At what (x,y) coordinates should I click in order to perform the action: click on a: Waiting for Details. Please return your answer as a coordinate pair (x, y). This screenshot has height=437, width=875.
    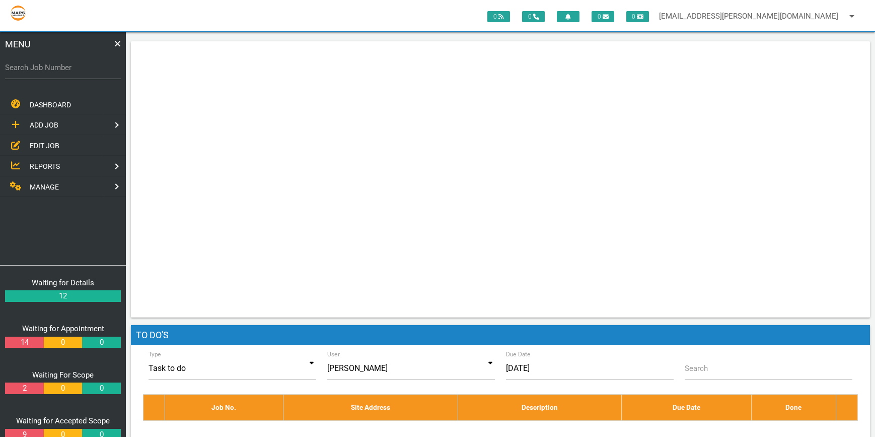
    Looking at the image, I should click on (63, 282).